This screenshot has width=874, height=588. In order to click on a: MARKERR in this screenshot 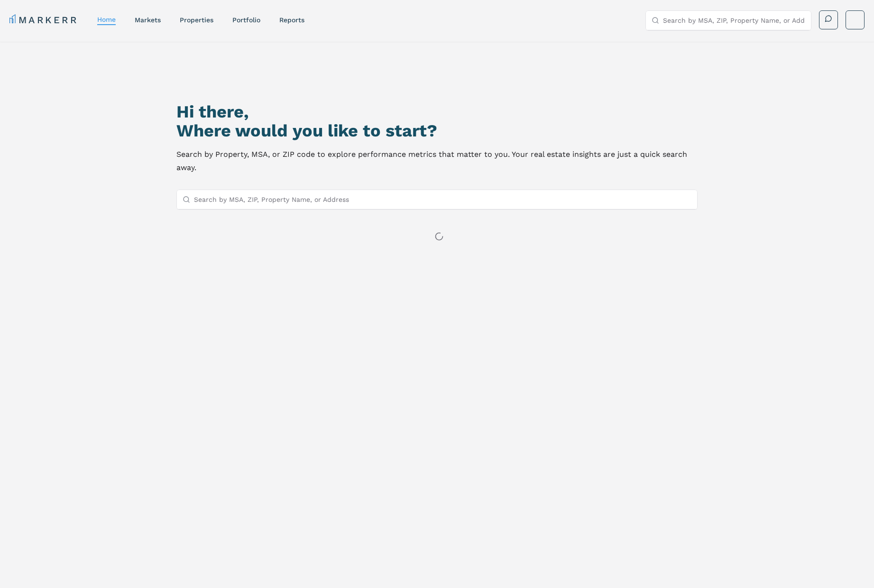, I will do `click(43, 20)`.